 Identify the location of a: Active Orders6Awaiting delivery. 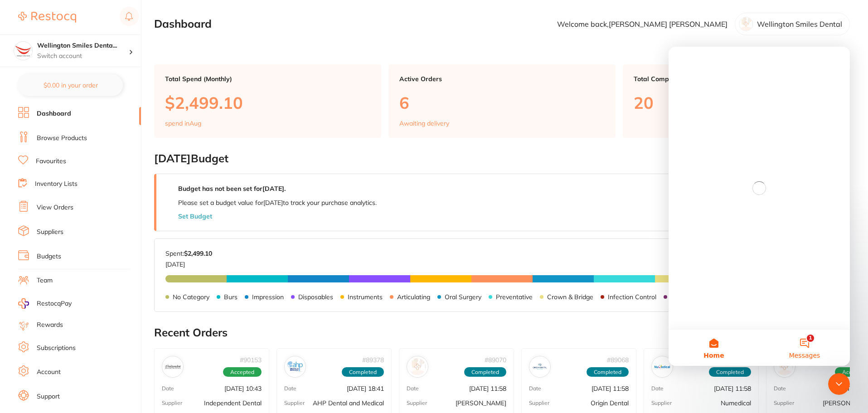
(502, 101).